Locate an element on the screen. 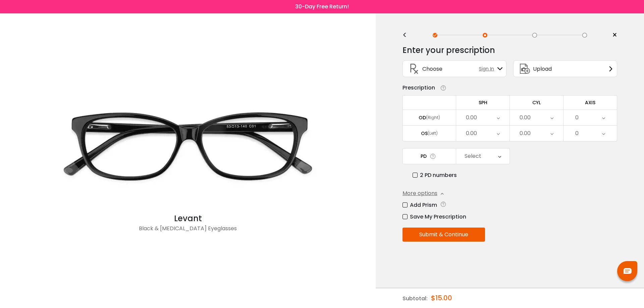 The image size is (644, 308). span: Upload is located at coordinates (543, 69).